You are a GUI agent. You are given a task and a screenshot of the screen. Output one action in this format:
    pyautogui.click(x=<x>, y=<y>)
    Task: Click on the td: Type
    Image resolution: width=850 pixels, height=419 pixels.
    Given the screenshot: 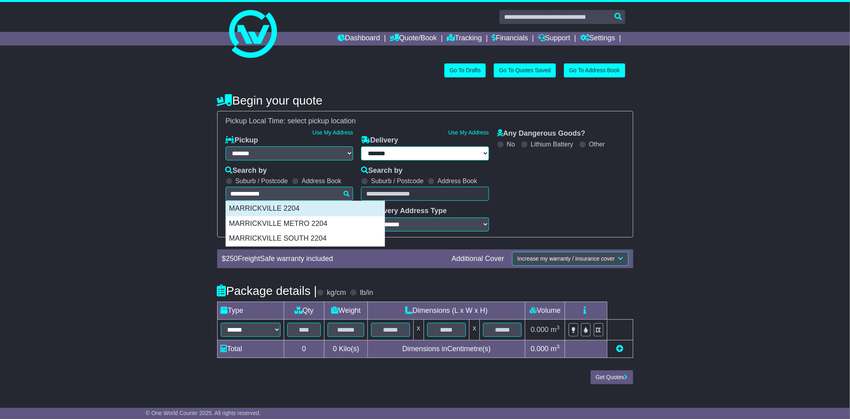 What is the action you would take?
    pyautogui.click(x=250, y=310)
    